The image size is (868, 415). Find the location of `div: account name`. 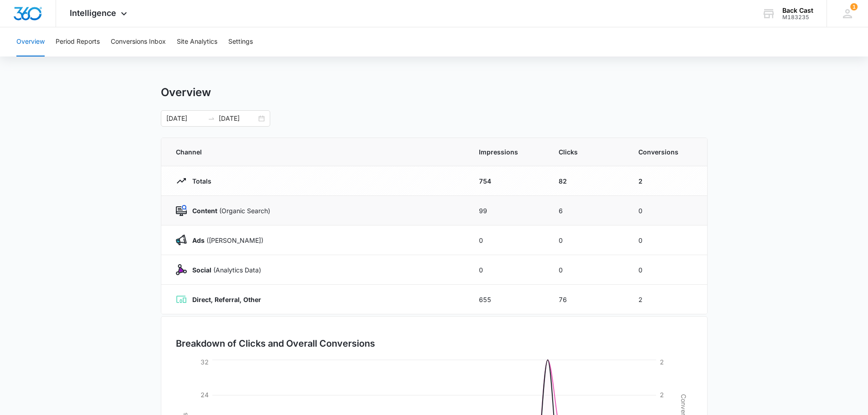

div: account name is located at coordinates (798, 11).